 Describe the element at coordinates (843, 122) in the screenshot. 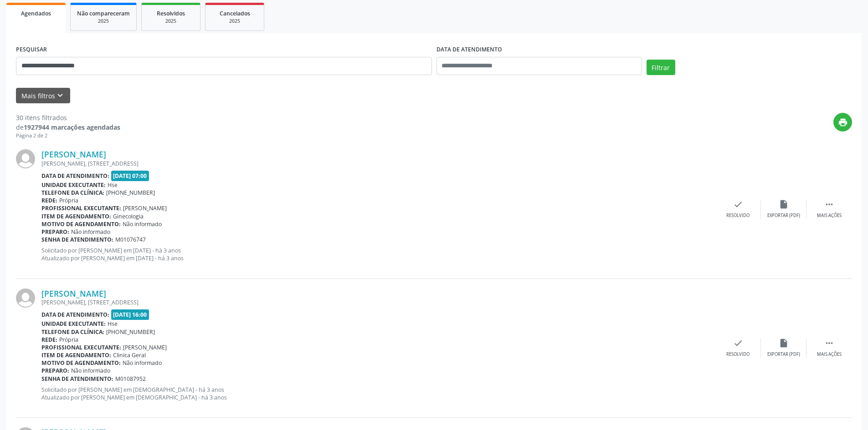

I see `button: print` at that location.